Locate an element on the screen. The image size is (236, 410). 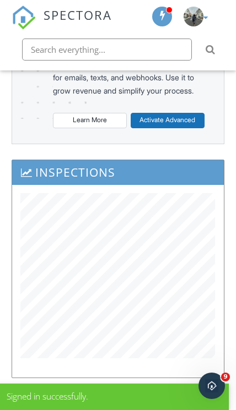
span: 9 is located at coordinates (225, 377).